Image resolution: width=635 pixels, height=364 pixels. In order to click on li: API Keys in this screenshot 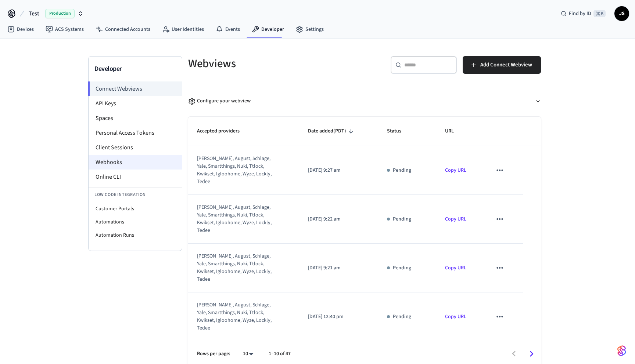, I will do `click(135, 103)`.